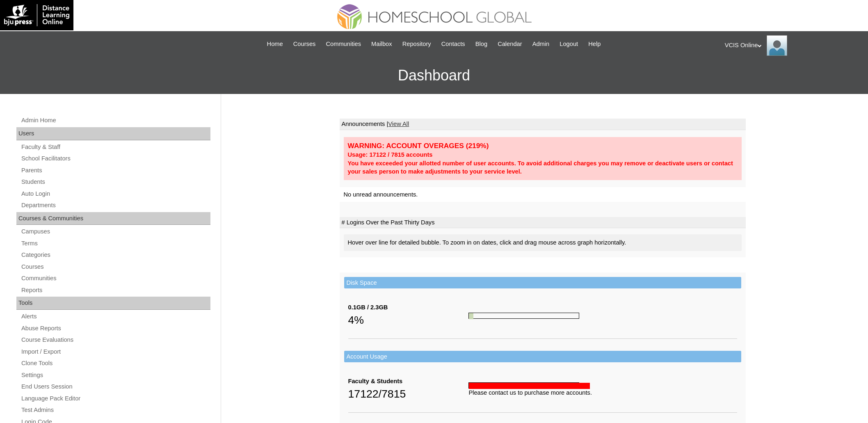 The height and width of the screenshot is (423, 868). What do you see at coordinates (417, 44) in the screenshot?
I see `span: Repository` at bounding box center [417, 44].